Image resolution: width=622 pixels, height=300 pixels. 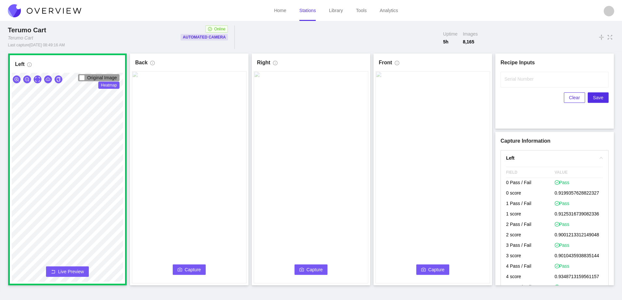 I want to click on span: Images, so click(x=470, y=34).